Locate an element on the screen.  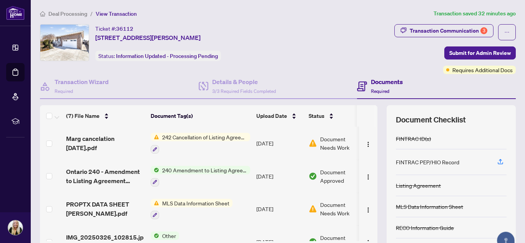
div: 3 is located at coordinates (484, 31).